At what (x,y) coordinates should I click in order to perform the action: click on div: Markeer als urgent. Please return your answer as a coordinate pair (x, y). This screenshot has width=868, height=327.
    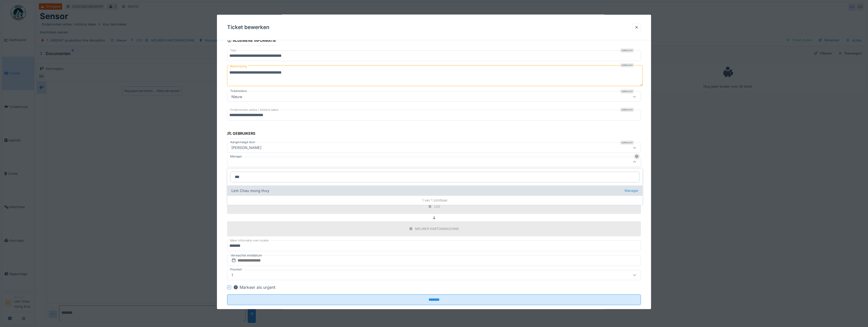
    Looking at the image, I should click on (254, 287).